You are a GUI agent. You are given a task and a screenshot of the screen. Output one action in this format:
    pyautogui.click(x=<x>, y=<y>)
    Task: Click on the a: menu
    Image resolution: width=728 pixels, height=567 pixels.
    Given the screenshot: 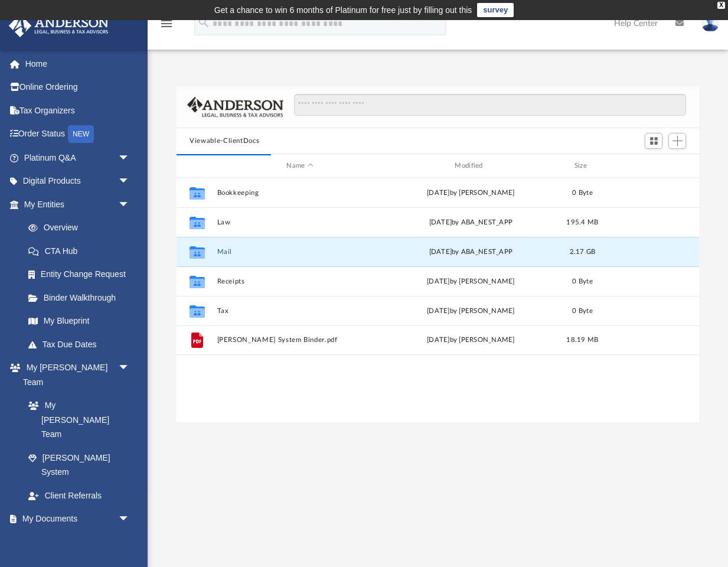 What is the action you would take?
    pyautogui.click(x=166, y=27)
    